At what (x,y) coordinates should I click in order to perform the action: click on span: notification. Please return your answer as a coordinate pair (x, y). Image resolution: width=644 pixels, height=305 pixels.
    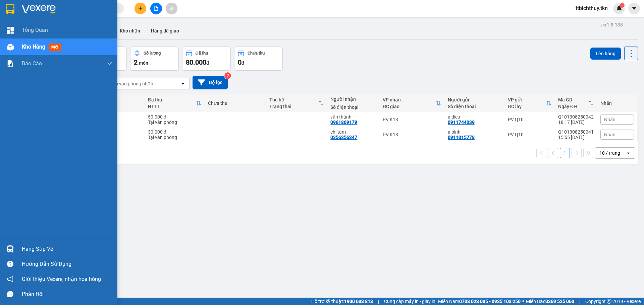
    Looking at the image, I should click on (10, 279).